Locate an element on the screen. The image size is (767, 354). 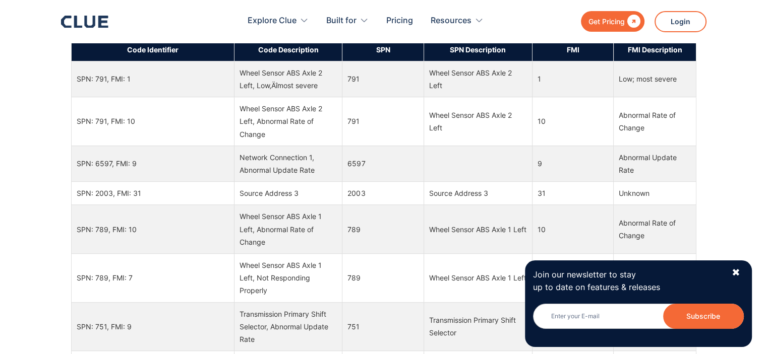
th: FMI Description is located at coordinates (654, 49).